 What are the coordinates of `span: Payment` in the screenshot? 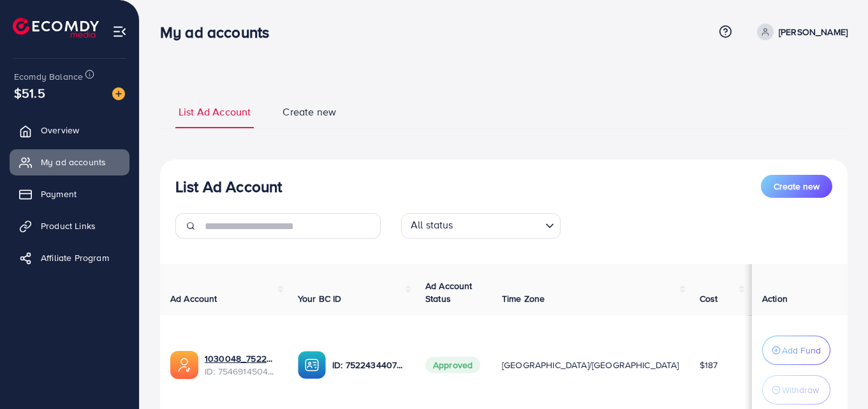 It's located at (59, 193).